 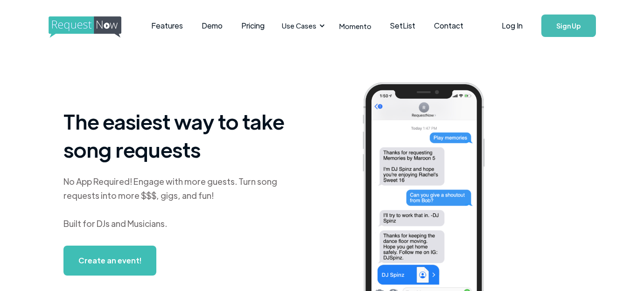 I want to click on img: requestnow logo, so click(x=93, y=27).